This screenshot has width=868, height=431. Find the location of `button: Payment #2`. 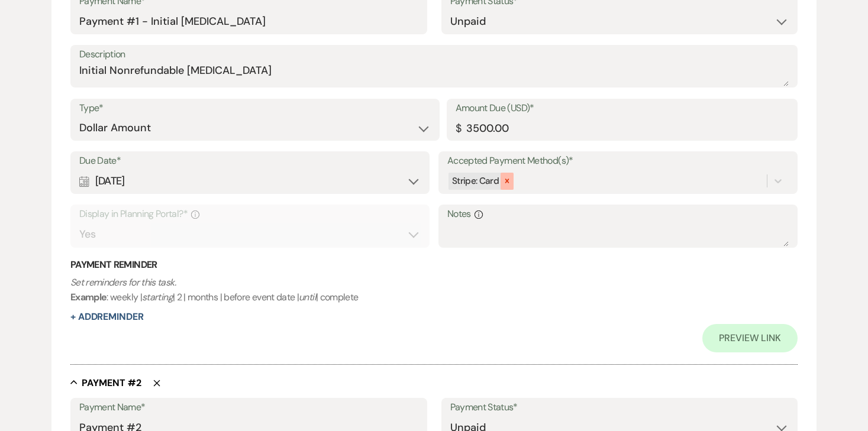

button: Payment #2 is located at coordinates (106, 382).